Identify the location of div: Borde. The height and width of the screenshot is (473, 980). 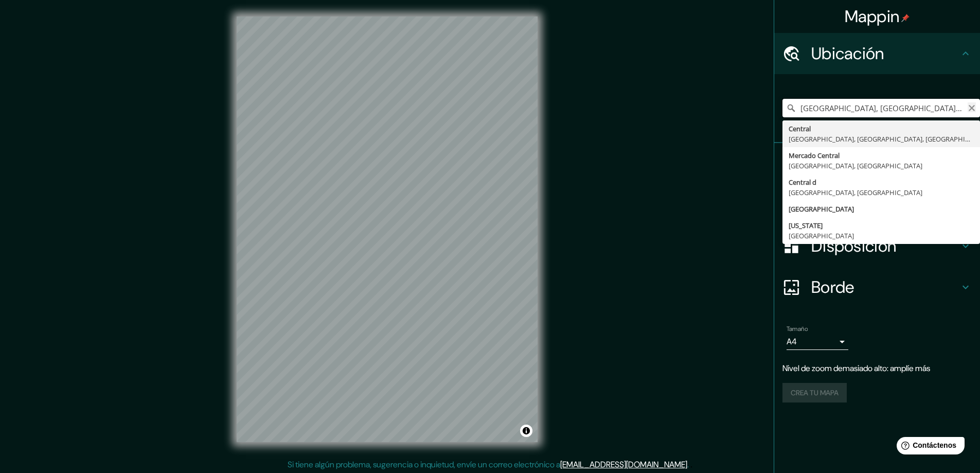
(877, 287).